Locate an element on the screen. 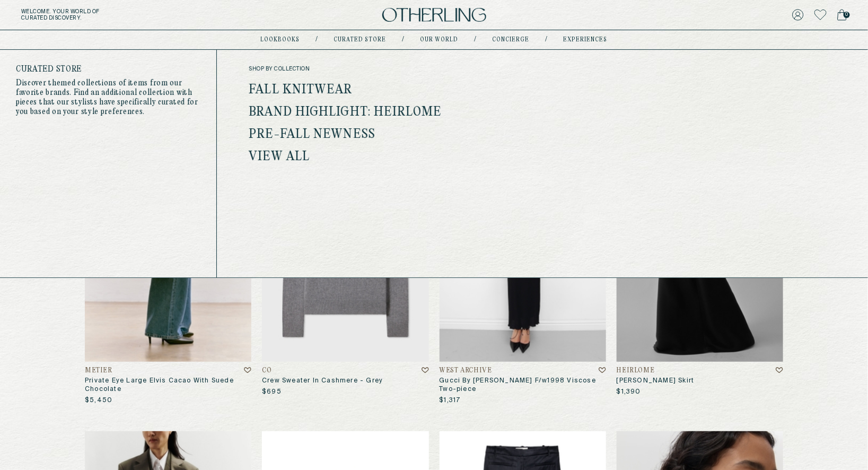  span: 0 is located at coordinates (847, 15).